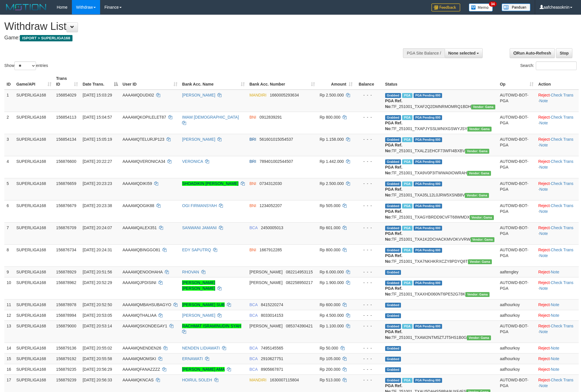 The width and height of the screenshot is (581, 392). Describe the element at coordinates (440, 101) in the screenshot. I see `td: TF_251001_TXAF2Q2DMNRMOMRQ1BDH` at that location.